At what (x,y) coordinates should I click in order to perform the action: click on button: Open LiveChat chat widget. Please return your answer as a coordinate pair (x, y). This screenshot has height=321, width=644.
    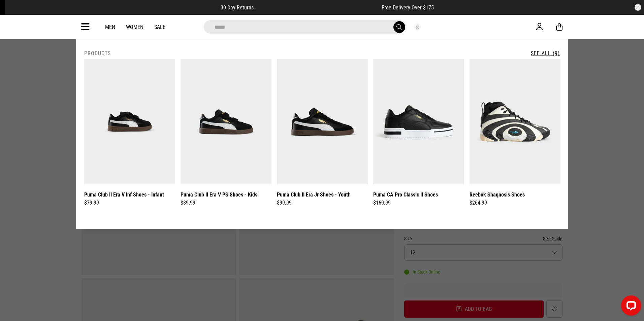
    Looking at the image, I should click on (15, 13).